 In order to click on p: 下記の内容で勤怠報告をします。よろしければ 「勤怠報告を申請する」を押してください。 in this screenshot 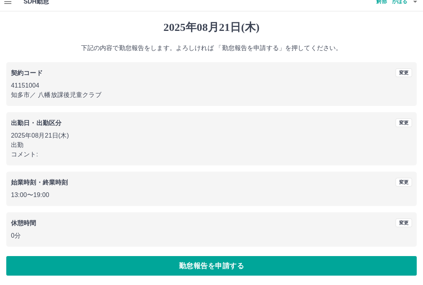, I will do `click(211, 49)`.